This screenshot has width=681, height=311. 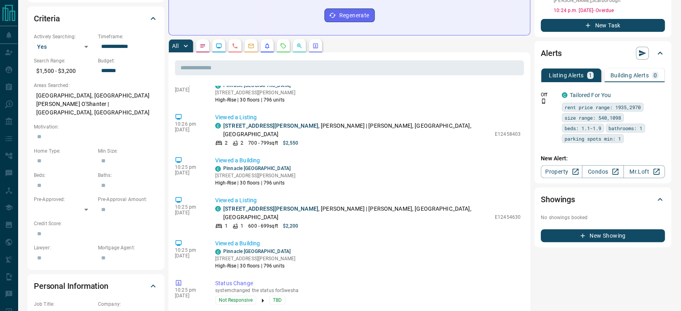 What do you see at coordinates (64, 37) in the screenshot?
I see `p: Actively Searching:` at bounding box center [64, 37].